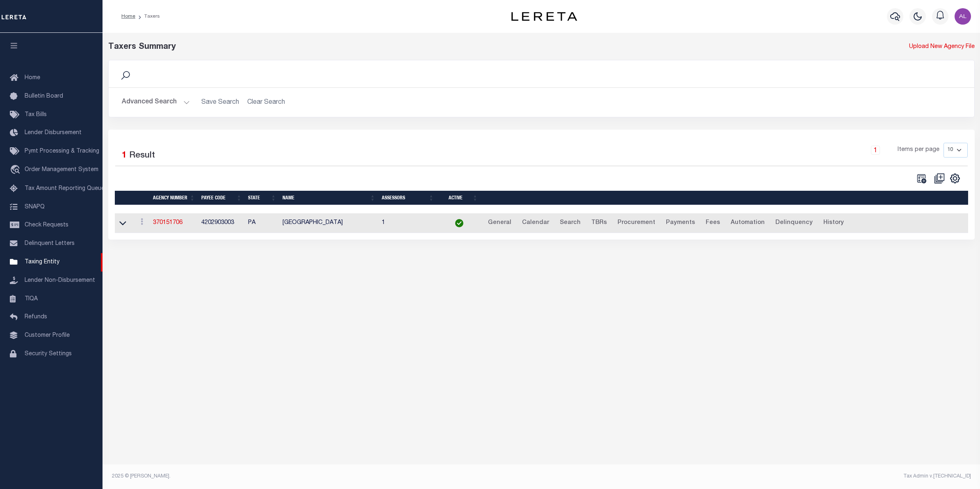 The height and width of the screenshot is (489, 980). Describe the element at coordinates (570, 223) in the screenshot. I see `a: Search` at that location.